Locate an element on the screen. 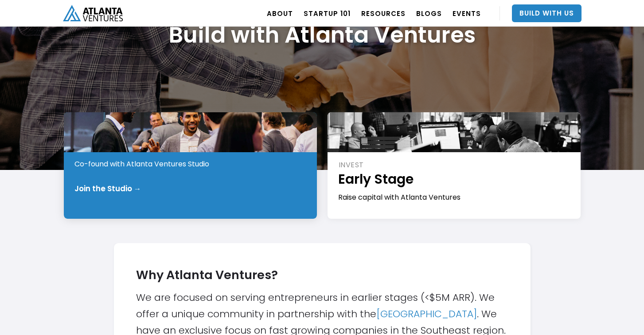 The height and width of the screenshot is (335, 644). a: Build With Us is located at coordinates (547, 13).